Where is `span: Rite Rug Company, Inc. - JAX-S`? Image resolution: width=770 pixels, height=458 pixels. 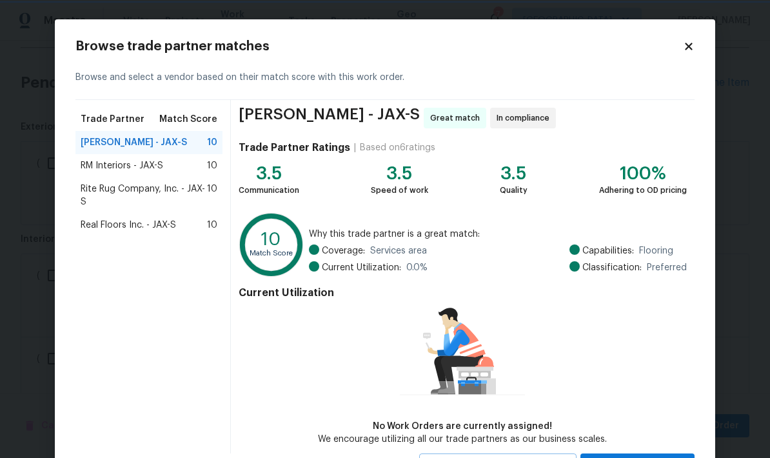 span: Rite Rug Company, Inc. - JAX-S is located at coordinates (144, 195).